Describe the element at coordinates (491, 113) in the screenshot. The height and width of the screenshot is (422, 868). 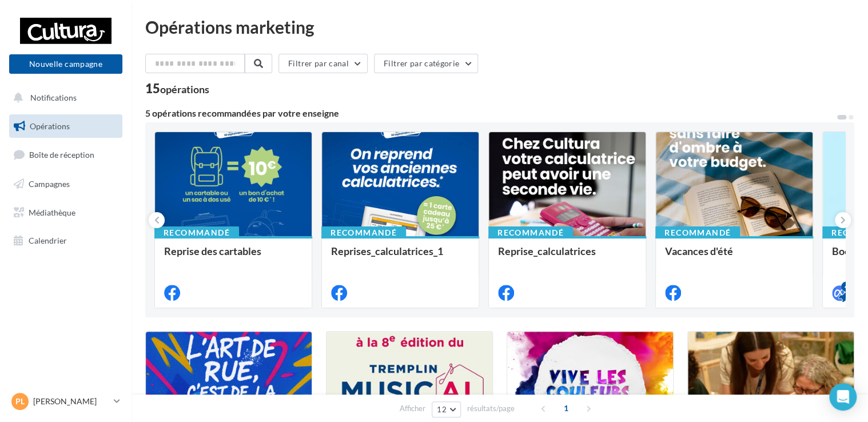
I see `div: 5 opérations recommandées par votre enseigne` at that location.